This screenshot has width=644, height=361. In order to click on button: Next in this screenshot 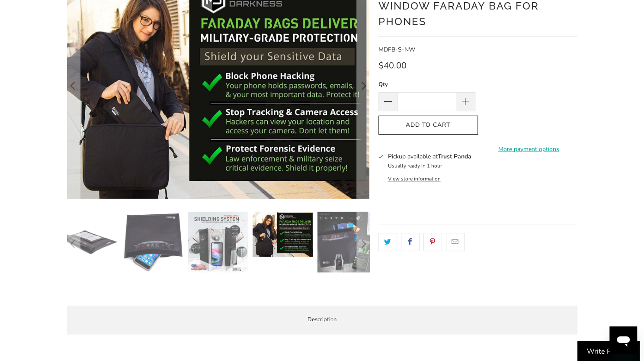, I will do `click(363, 244)`.